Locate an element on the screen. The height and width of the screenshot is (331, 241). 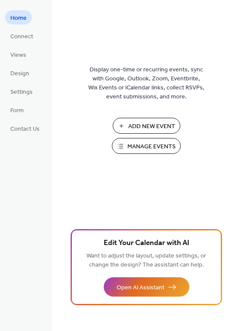
a: Views is located at coordinates (18, 54).